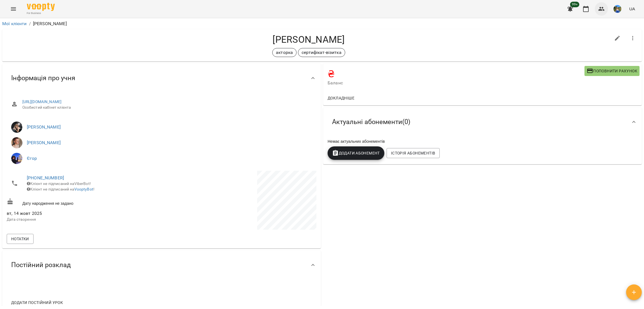 This screenshot has height=309, width=644. I want to click on span: 99+, so click(575, 4).